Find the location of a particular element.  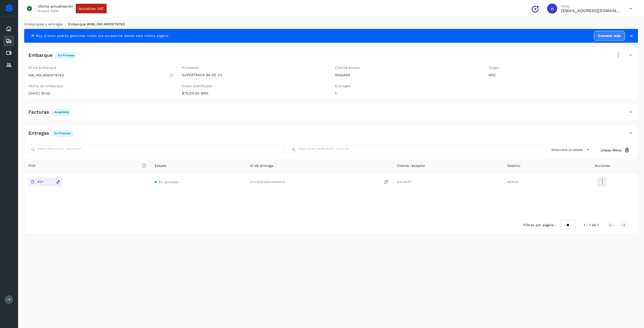

span: ID de entrega is located at coordinates (261, 165).